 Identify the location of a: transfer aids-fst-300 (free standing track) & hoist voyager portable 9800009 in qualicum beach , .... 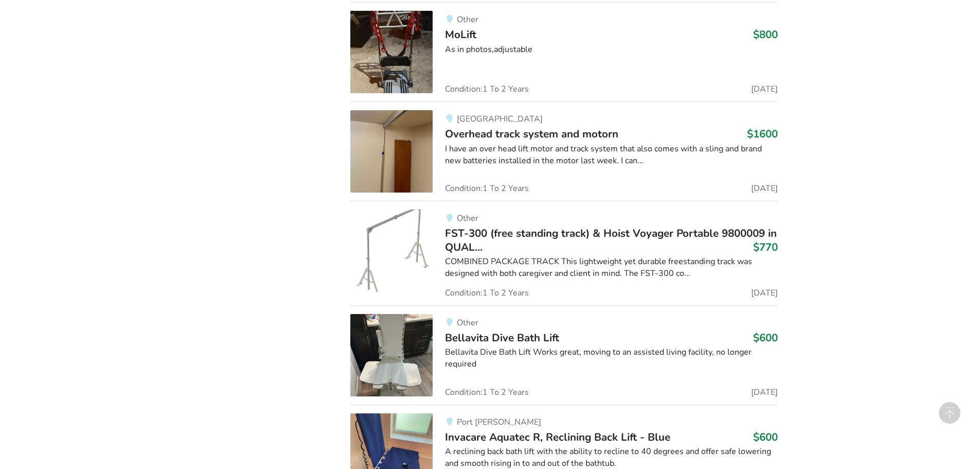
(564, 253).